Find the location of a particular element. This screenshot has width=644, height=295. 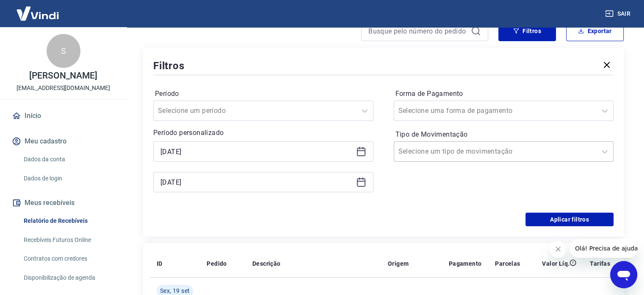

label: Tipo de Movimentação is located at coordinates (504, 135).